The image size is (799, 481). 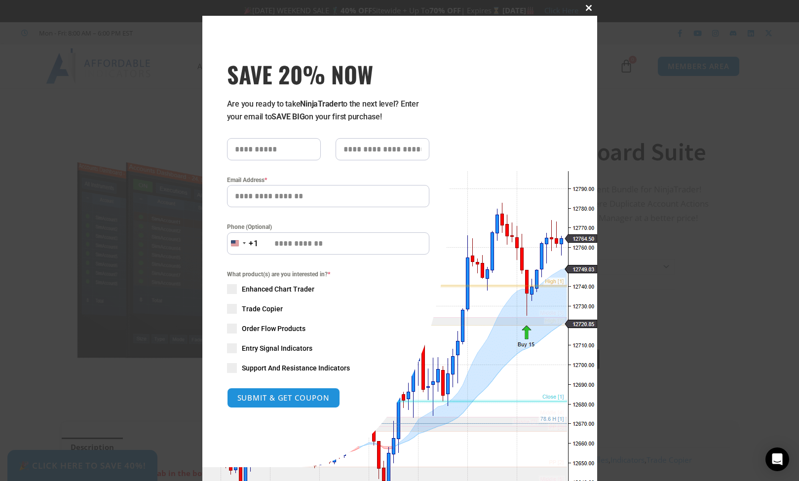 I want to click on label: Entry Signal Indicators, so click(x=328, y=348).